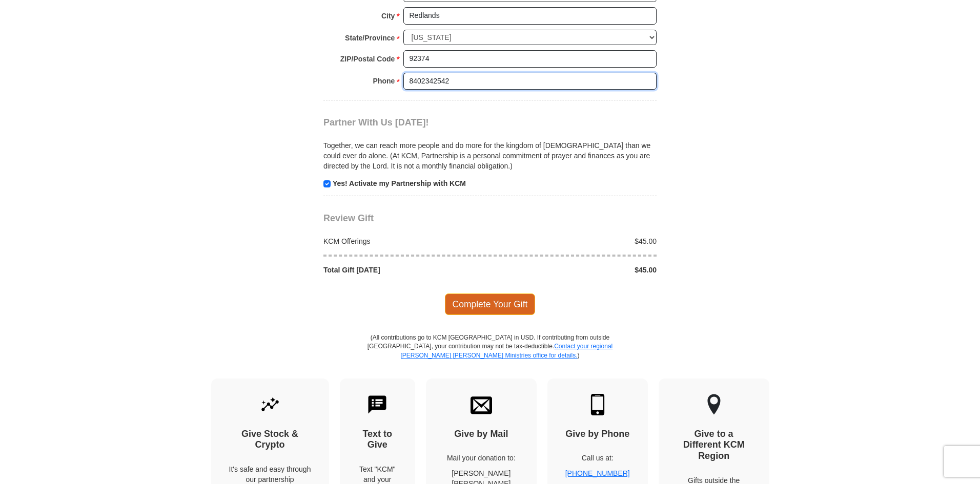 This screenshot has height=484, width=980. I want to click on strong: ZIP/Postal Code, so click(368, 59).